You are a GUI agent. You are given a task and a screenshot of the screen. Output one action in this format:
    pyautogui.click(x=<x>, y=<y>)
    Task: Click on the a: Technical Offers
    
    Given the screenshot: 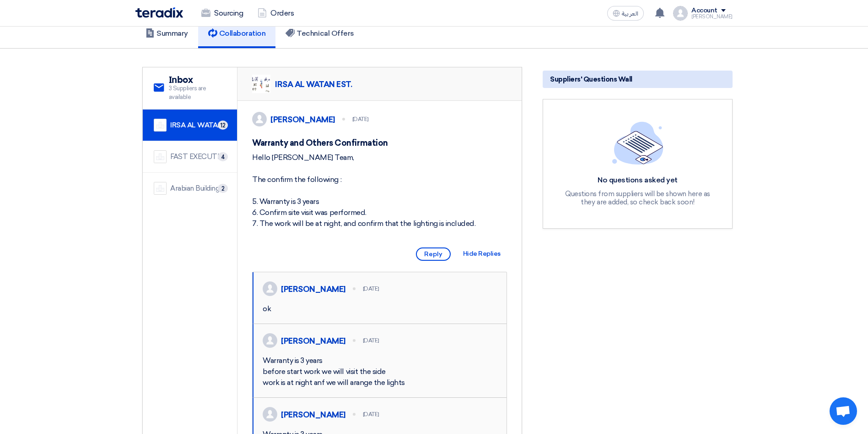 What is the action you would take?
    pyautogui.click(x=320, y=34)
    